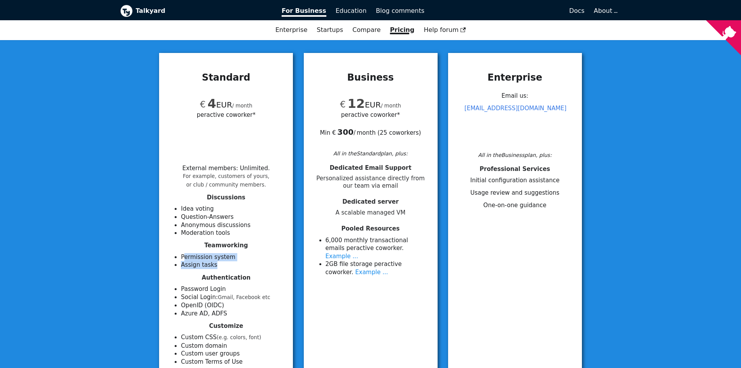 Image resolution: width=741 pixels, height=368 pixels. Describe the element at coordinates (232, 353) in the screenshot. I see `li: Custom user groups` at that location.